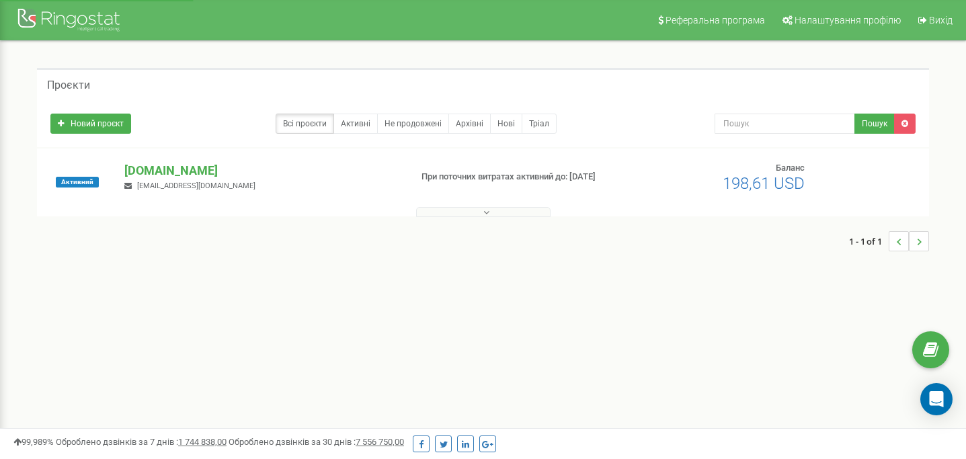 Image resolution: width=966 pixels, height=459 pixels. Describe the element at coordinates (34, 441) in the screenshot. I see `span: 99,989%` at that location.